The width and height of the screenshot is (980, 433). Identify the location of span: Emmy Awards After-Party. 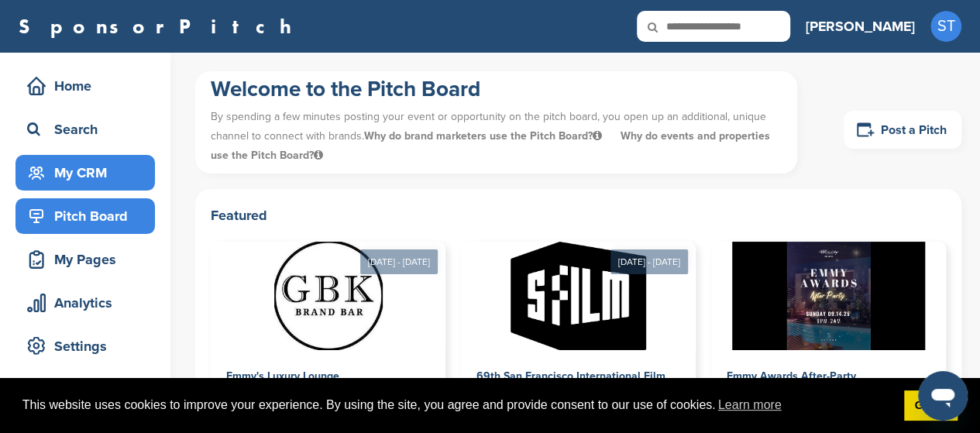
(790, 376).